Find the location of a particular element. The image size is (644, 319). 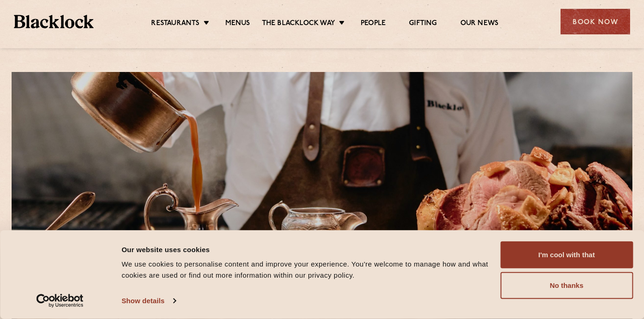

a: Menus is located at coordinates (238, 24).